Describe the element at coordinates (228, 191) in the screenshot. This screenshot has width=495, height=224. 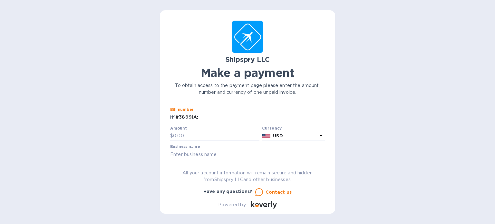
I see `b: Have any questions?` at that location.